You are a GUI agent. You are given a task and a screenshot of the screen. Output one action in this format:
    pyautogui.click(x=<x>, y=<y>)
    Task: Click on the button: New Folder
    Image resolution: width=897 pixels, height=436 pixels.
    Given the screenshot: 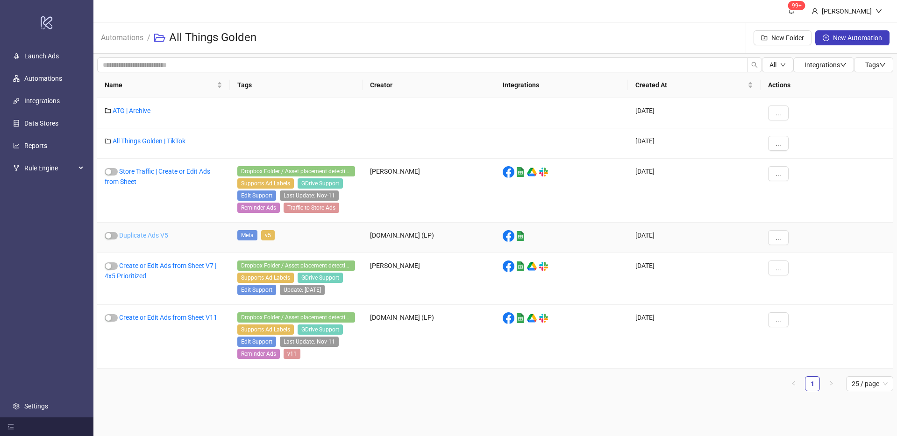 What is the action you would take?
    pyautogui.click(x=783, y=38)
    